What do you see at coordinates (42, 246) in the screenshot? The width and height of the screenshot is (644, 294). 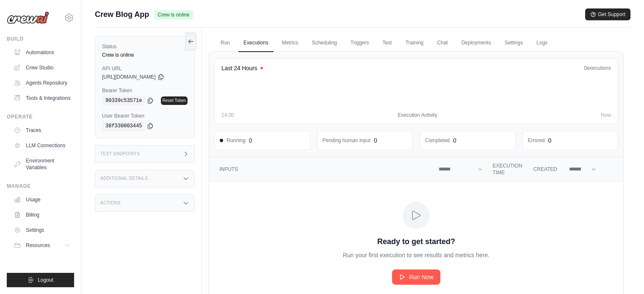 I see `button: Resources` at bounding box center [42, 246].